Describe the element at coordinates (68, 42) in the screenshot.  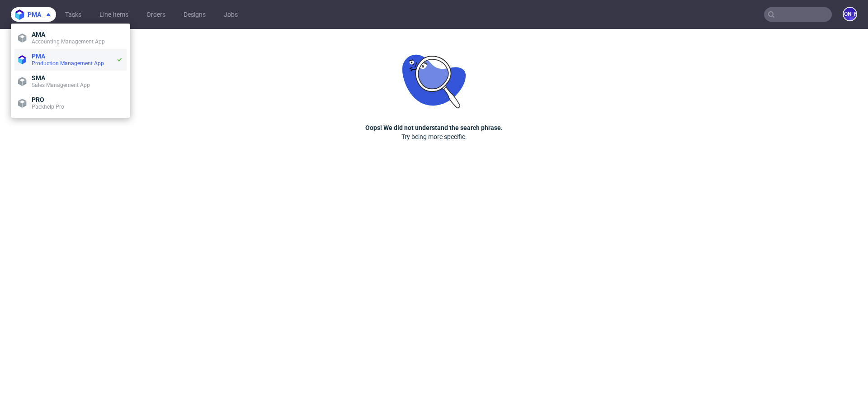
I see `span: Accounting Management App` at that location.